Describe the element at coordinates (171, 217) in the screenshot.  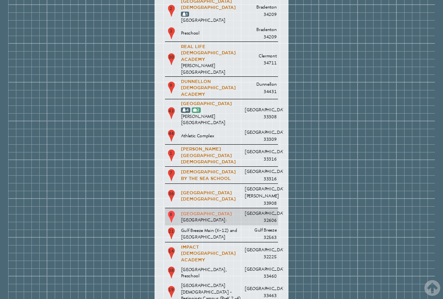
I see `p: 8` at that location.